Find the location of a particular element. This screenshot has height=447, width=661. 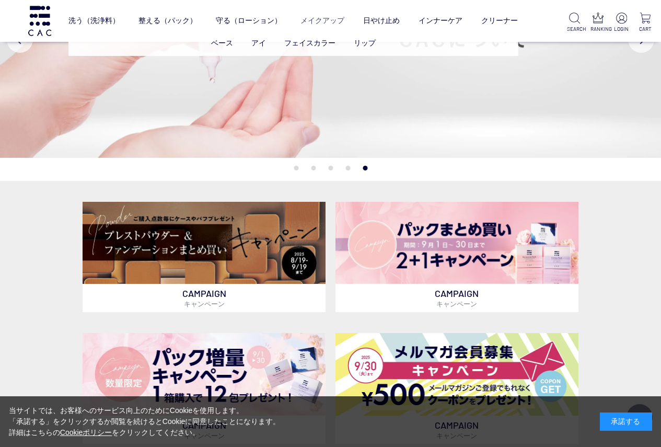

a: 整える（パック） is located at coordinates (168, 21).